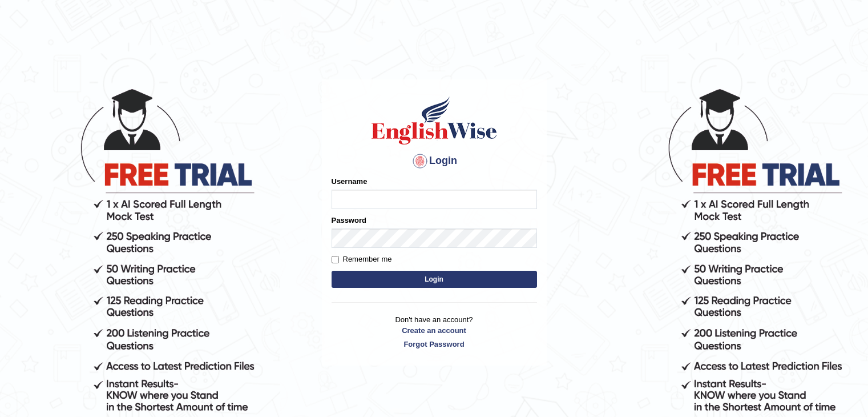  Describe the element at coordinates (434, 344) in the screenshot. I see `a: Forgot Password` at that location.